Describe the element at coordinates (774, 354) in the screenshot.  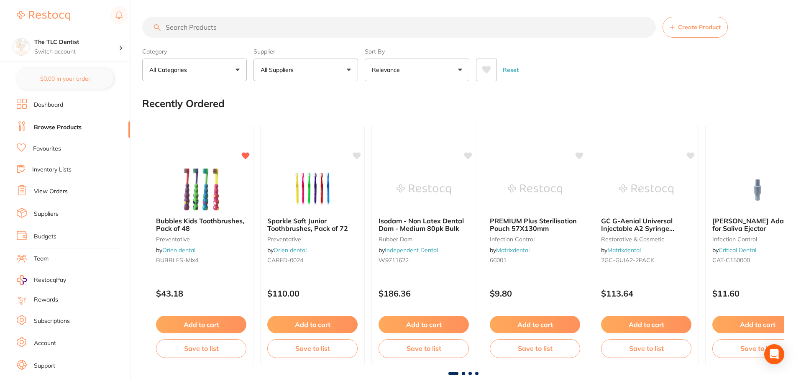
I see `div: Open Intercom Messenger` at that location.